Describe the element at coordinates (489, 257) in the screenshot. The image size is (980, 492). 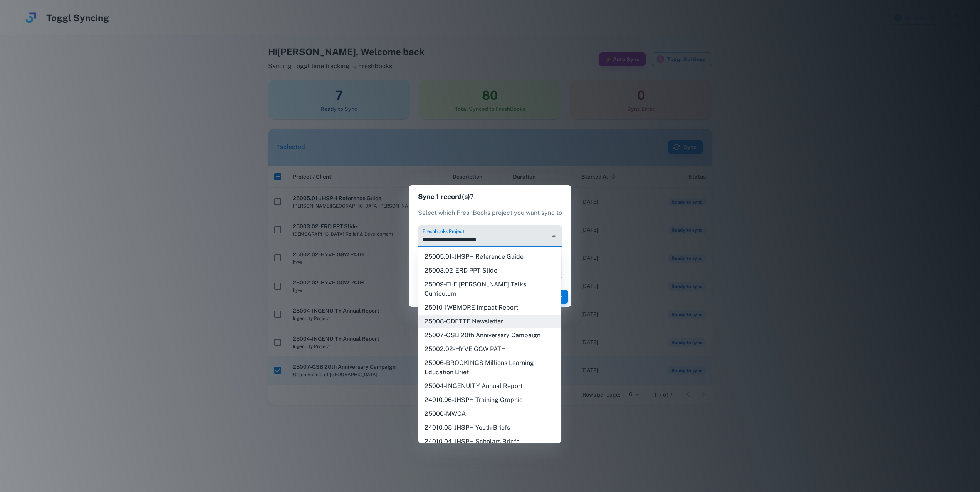
I see `li: 25005.01-JHSPH Reference Guide` at that location.